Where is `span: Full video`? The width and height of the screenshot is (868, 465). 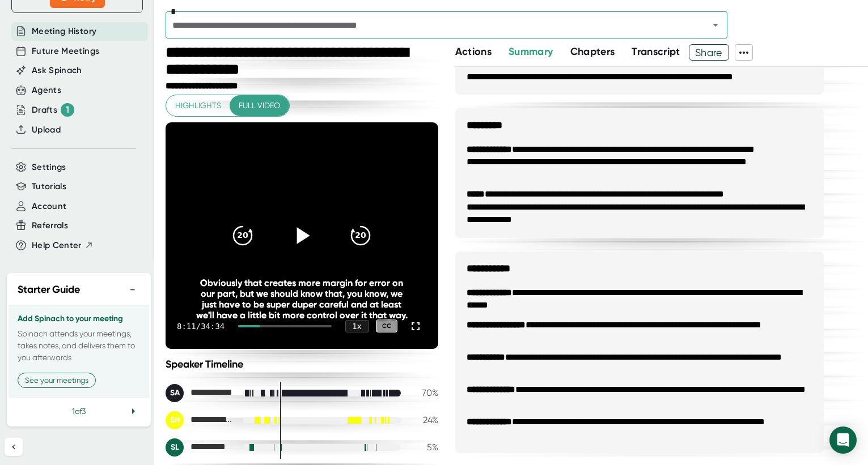 span: Full video is located at coordinates (259, 105).